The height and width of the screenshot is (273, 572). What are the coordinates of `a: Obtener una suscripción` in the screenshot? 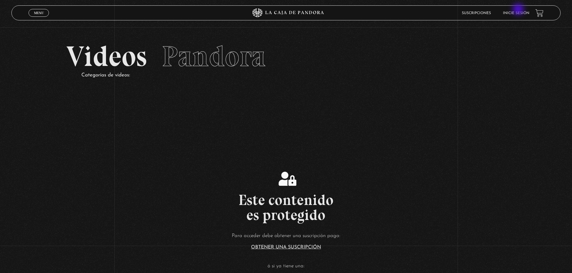 It's located at (286, 248).